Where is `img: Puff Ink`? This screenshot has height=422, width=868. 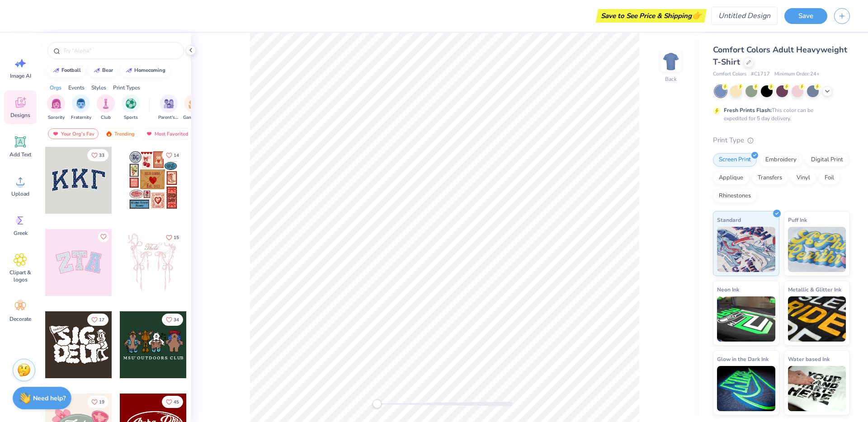 img: Puff Ink is located at coordinates (816, 249).